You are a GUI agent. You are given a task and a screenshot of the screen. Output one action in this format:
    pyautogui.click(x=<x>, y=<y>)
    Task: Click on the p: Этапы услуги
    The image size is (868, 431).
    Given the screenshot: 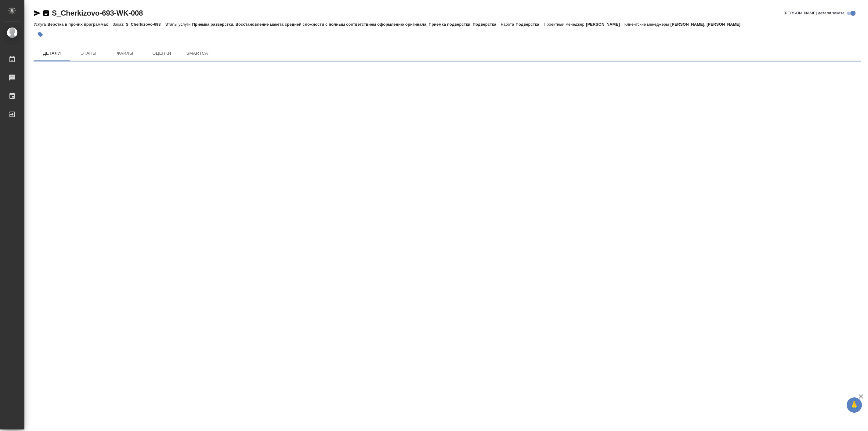 What is the action you would take?
    pyautogui.click(x=179, y=24)
    